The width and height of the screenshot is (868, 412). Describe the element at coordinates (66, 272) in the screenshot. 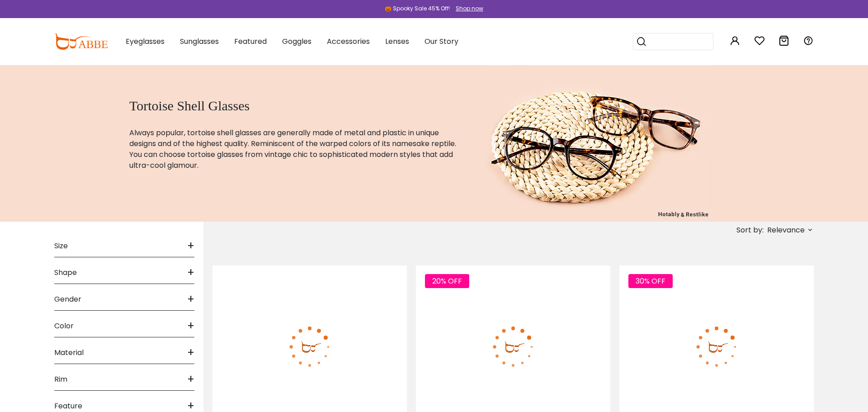

I see `span: Shape` at that location.